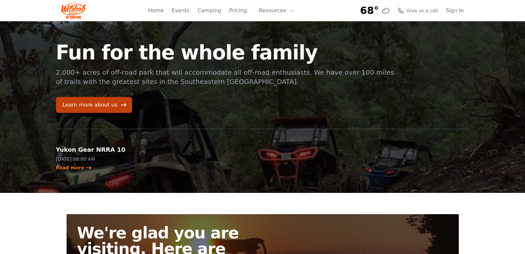 The width and height of the screenshot is (525, 254). Describe the element at coordinates (238, 11) in the screenshot. I see `a: Pricing` at that location.